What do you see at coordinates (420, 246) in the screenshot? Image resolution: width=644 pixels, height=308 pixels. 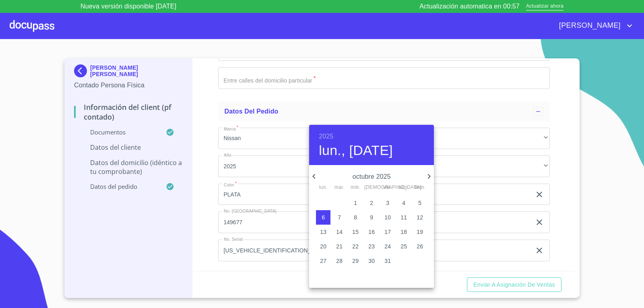 I see `button: 26` at bounding box center [420, 246].